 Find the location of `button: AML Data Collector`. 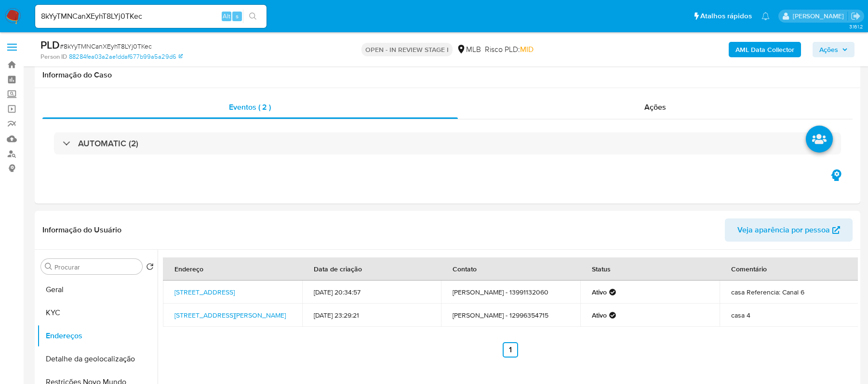

button: AML Data Collector is located at coordinates (764, 50).